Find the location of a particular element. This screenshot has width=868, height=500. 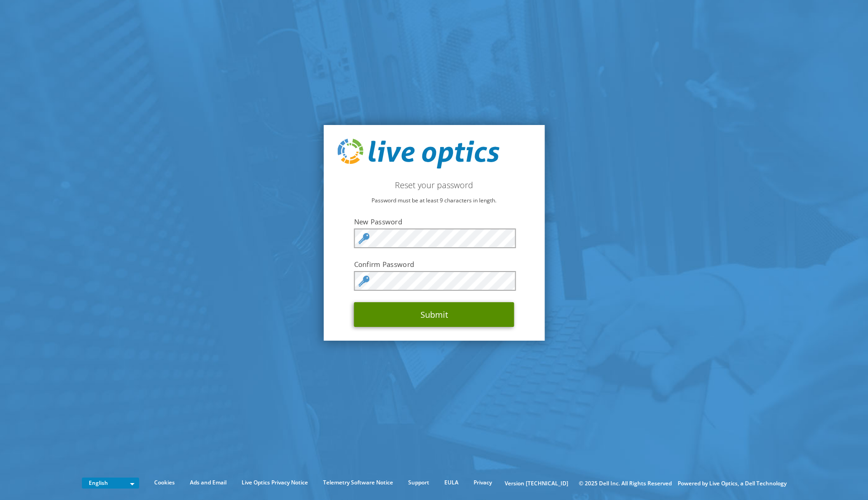

a: Cookies is located at coordinates (164, 482).